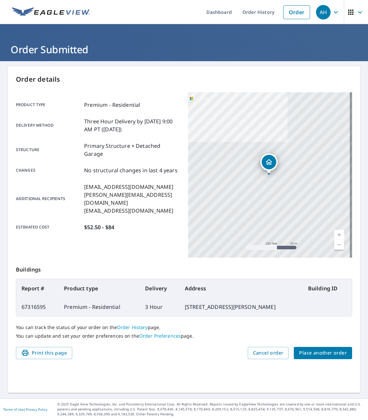  I want to click on p: Primary Structure + Detached Garage, so click(132, 150).